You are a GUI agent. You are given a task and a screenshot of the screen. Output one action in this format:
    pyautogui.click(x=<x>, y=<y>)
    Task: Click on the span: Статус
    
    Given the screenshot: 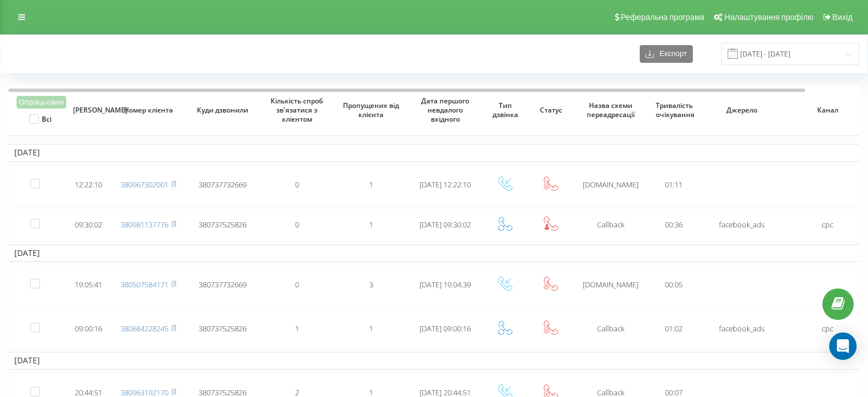 What is the action you would take?
    pyautogui.click(x=551, y=110)
    